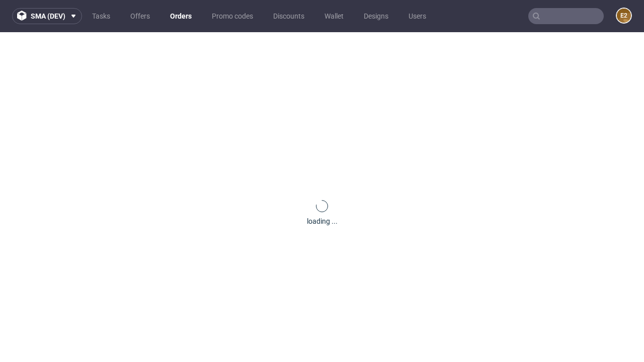 This screenshot has width=644, height=362. Describe the element at coordinates (140, 16) in the screenshot. I see `a: Offers` at that location.